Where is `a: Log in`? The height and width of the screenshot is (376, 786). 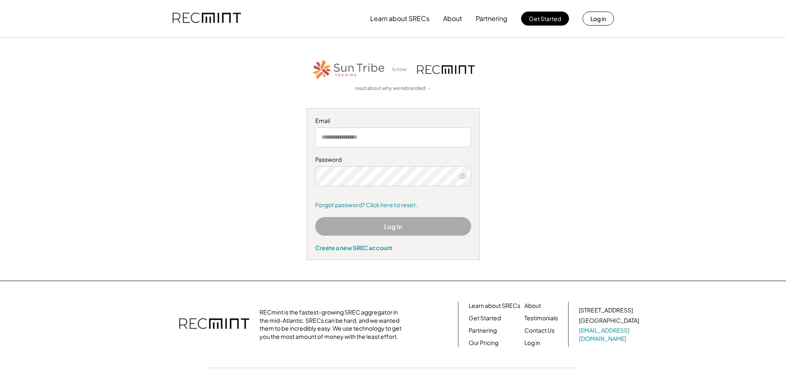
a: Log in is located at coordinates (532, 343).